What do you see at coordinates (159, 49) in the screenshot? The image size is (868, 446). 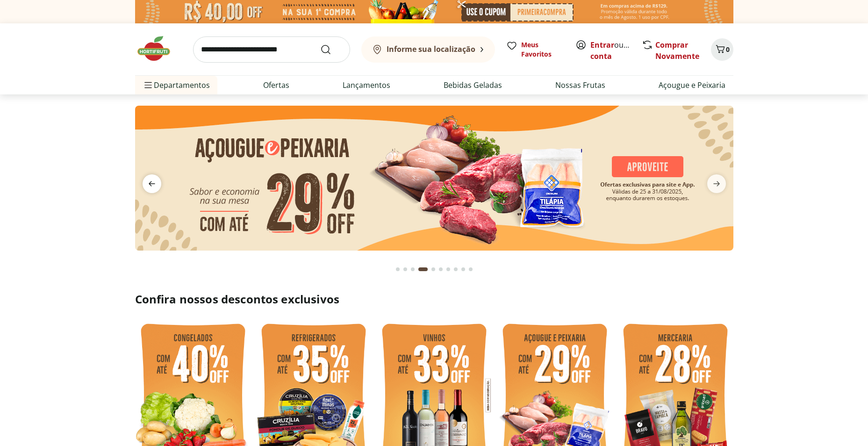 I see `img: Hortifruti` at bounding box center [159, 49].